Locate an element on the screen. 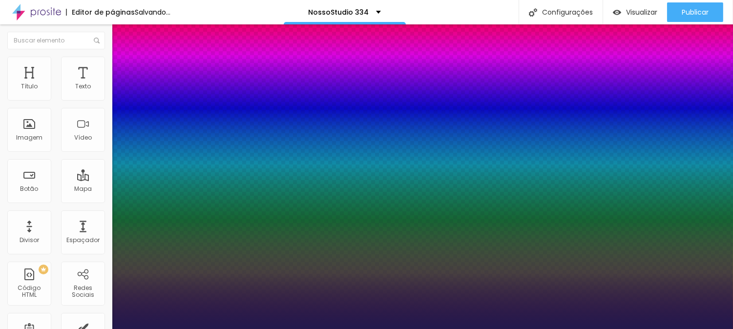 The height and width of the screenshot is (329, 733). div: Código HTML is located at coordinates (29, 292).